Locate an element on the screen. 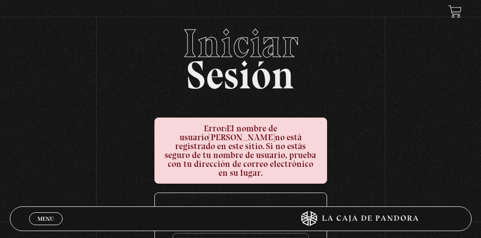 The width and height of the screenshot is (481, 238). span: Cerrar is located at coordinates (45, 227).